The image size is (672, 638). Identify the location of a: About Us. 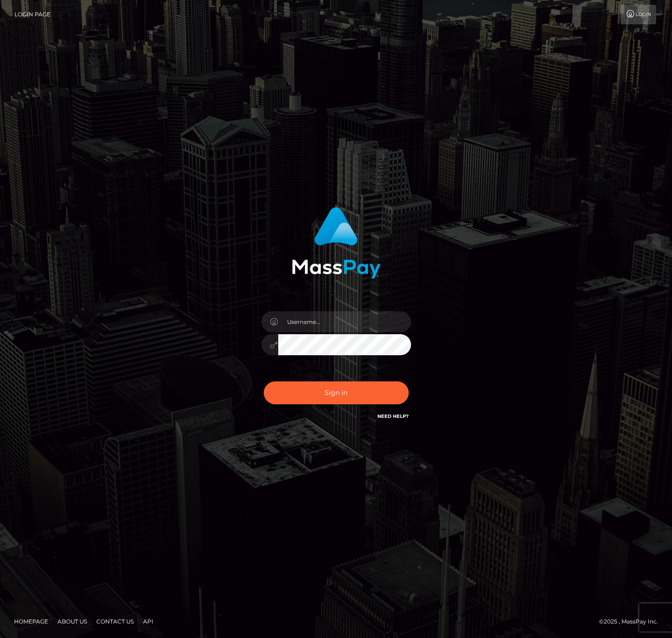
(72, 621).